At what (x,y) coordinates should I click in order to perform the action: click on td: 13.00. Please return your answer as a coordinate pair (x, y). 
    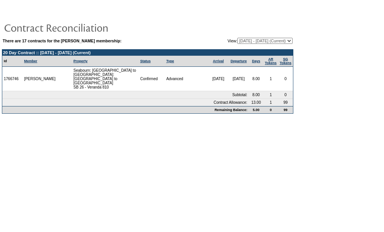
    Looking at the image, I should click on (256, 102).